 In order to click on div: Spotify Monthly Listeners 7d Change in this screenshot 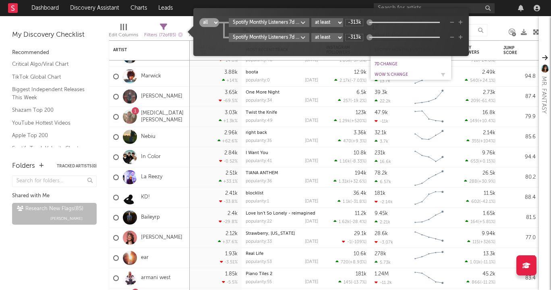, I will do `click(267, 37)`.